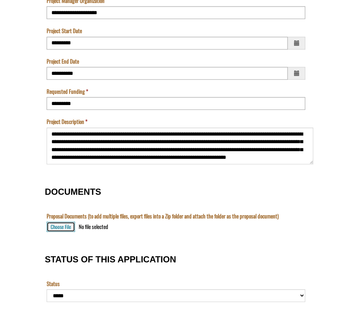 The height and width of the screenshot is (318, 352). I want to click on h3: DOCUMENTS, so click(176, 192).